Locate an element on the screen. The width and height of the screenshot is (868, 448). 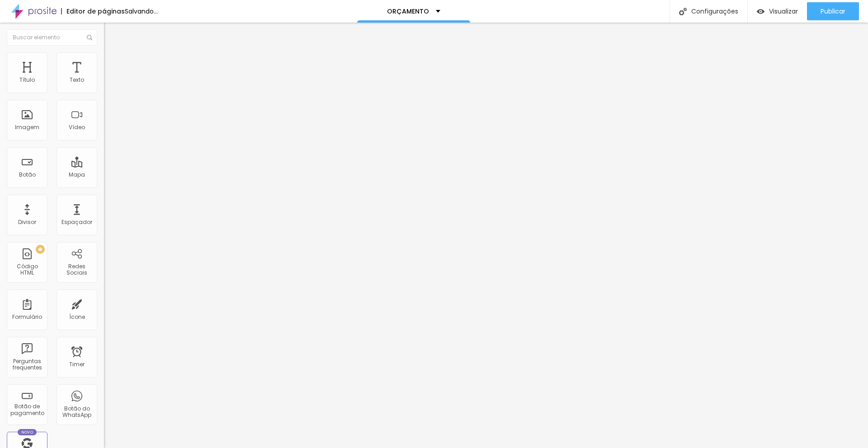
div: Código HTML is located at coordinates (27, 270).